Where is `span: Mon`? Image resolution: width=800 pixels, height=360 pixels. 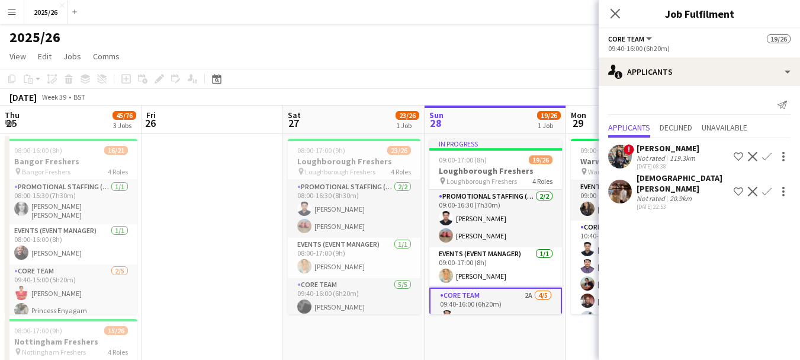 span: Mon is located at coordinates (579, 115).